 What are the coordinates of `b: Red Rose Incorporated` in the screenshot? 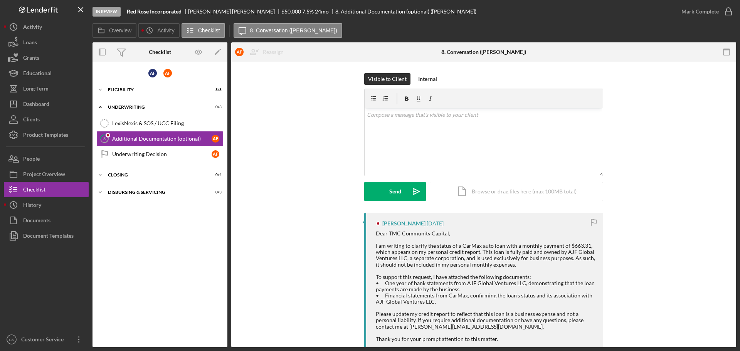 It's located at (154, 12).